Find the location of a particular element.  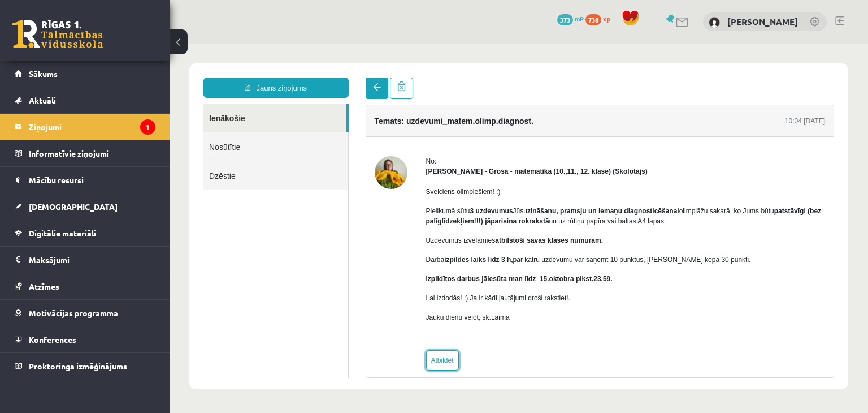

span: xp is located at coordinates (607, 18).